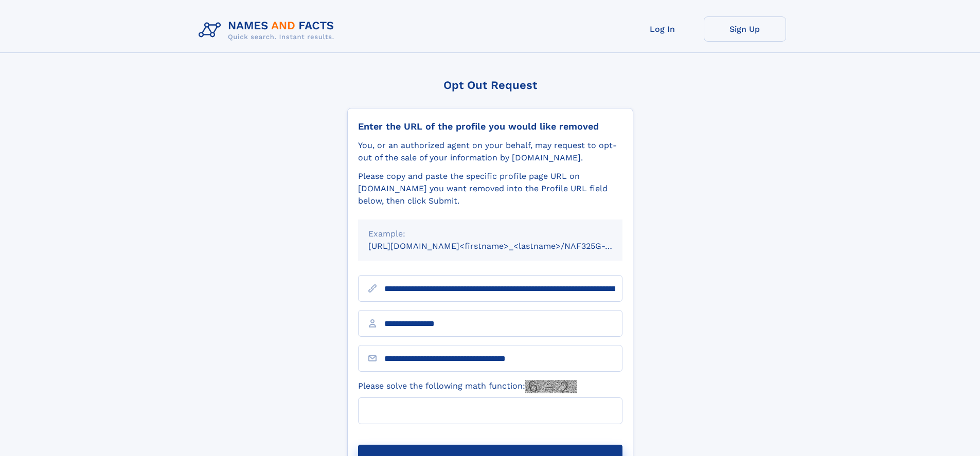 This screenshot has width=980, height=456. Describe the element at coordinates (663, 29) in the screenshot. I see `a: Log In` at that location.